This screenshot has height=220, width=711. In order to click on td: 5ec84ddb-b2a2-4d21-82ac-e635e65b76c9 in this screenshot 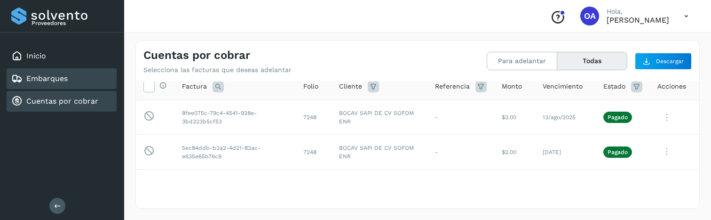, I will do `click(235, 152)`.